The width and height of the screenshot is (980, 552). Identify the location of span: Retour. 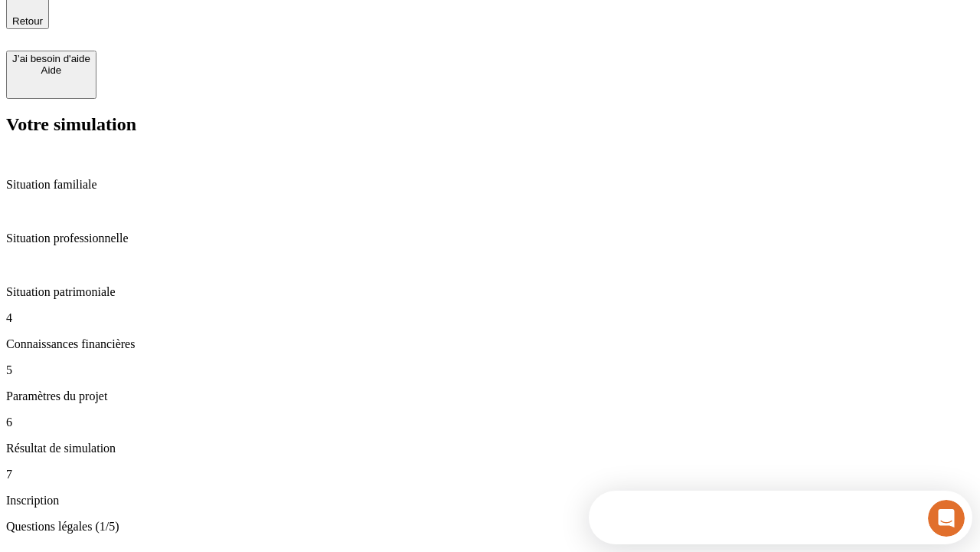
(27, 21).